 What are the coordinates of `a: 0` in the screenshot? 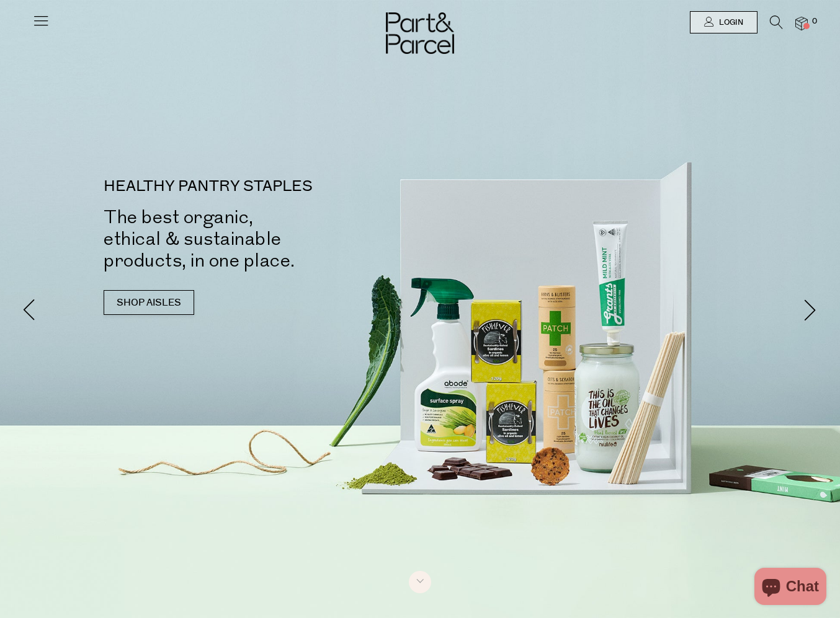 It's located at (802, 23).